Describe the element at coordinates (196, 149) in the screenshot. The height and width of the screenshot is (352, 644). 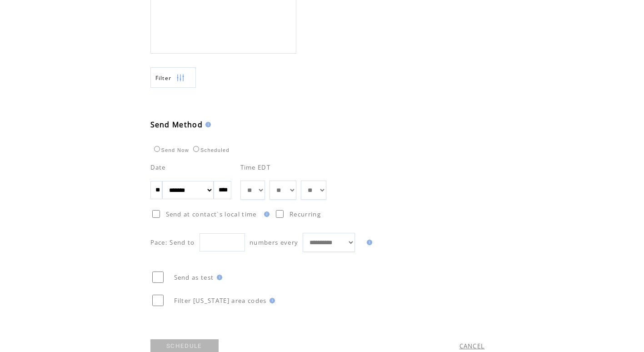
I see `input: Scheduled` at that location.